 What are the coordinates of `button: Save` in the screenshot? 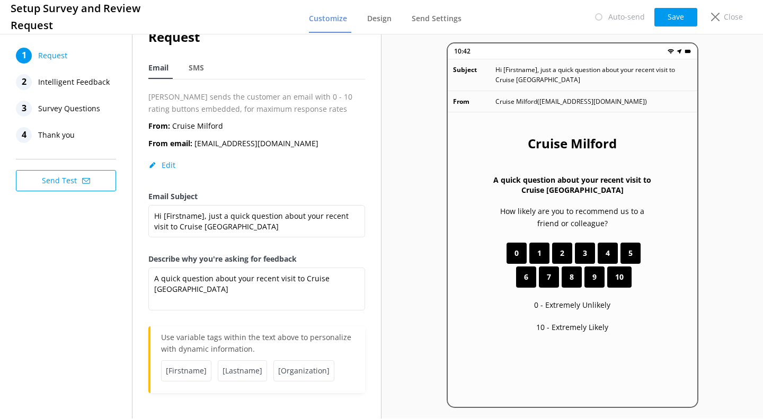 It's located at (676, 17).